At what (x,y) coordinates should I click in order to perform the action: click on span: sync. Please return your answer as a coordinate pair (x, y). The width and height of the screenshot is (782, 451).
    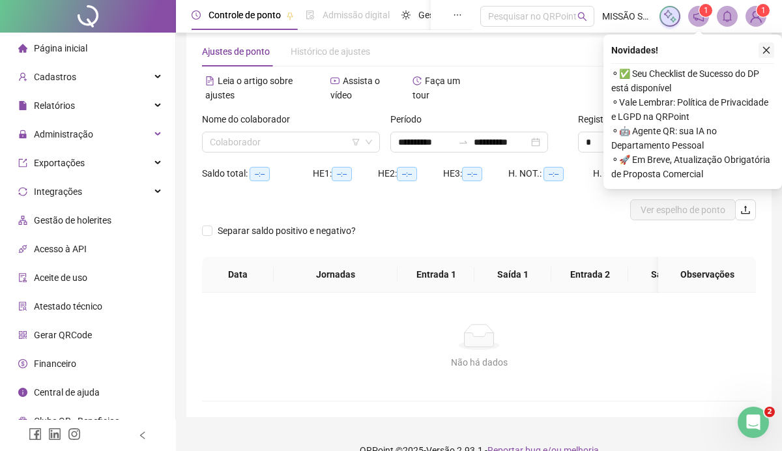
    Looking at the image, I should click on (23, 192).